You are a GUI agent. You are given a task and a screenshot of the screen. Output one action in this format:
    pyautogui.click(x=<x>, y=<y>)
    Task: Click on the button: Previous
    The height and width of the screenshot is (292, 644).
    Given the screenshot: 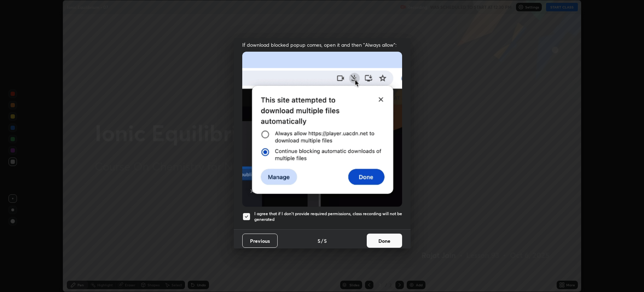 What is the action you would take?
    pyautogui.click(x=260, y=240)
    